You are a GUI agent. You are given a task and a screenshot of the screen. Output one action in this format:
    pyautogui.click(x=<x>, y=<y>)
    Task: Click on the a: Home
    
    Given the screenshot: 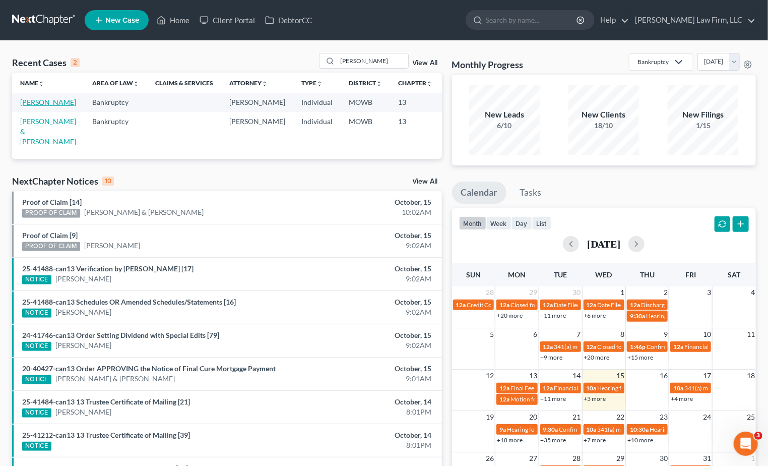 What is the action you would take?
    pyautogui.click(x=173, y=20)
    